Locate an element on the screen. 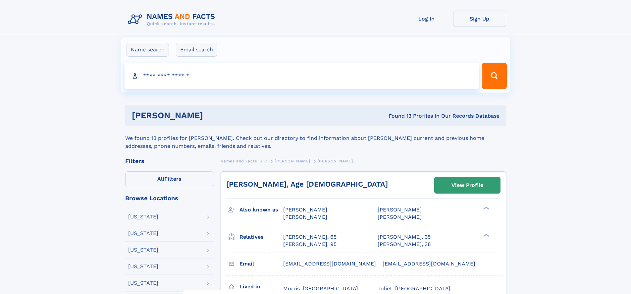 This screenshot has width=631, height=294. a: Log In is located at coordinates (427, 19).